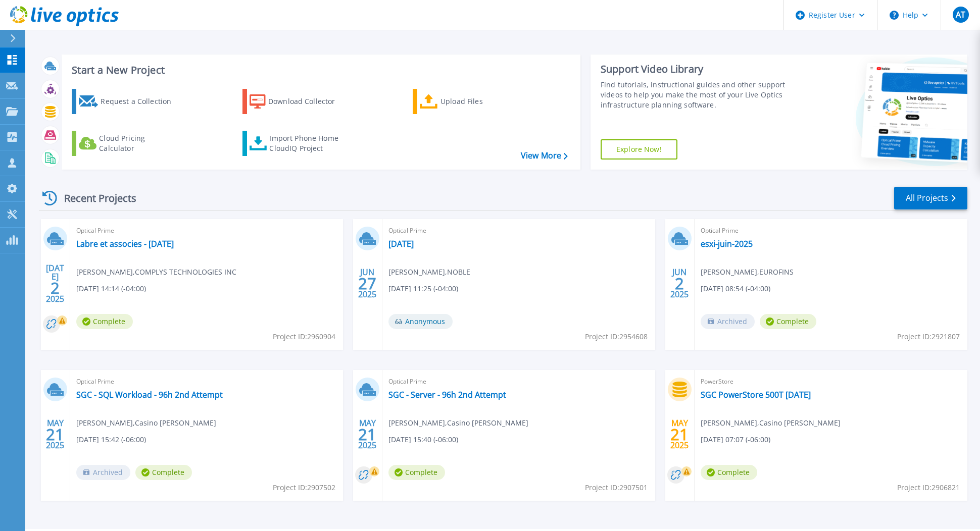 This screenshot has width=980, height=531. I want to click on div: Support Video Library, so click(697, 70).